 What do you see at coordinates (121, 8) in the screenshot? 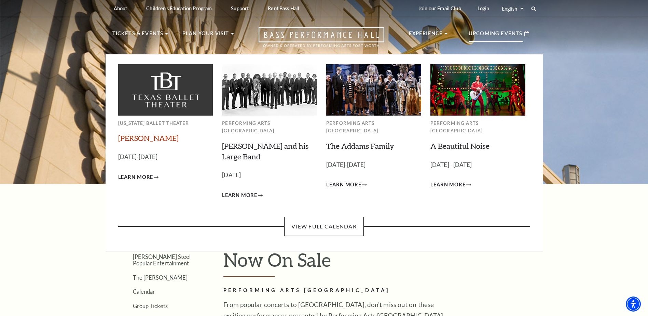
I see `p: About` at bounding box center [121, 8].